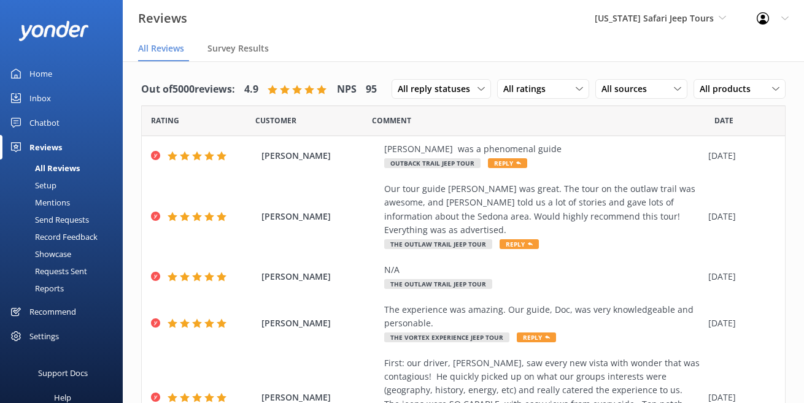  What do you see at coordinates (391, 120) in the screenshot?
I see `span: Question` at bounding box center [391, 120].